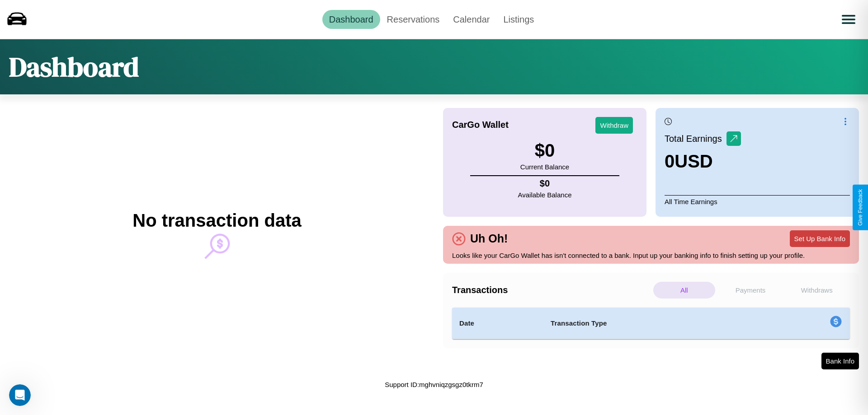 The image size is (868, 415). What do you see at coordinates (840, 361) in the screenshot?
I see `button: Bank Info` at bounding box center [840, 361].